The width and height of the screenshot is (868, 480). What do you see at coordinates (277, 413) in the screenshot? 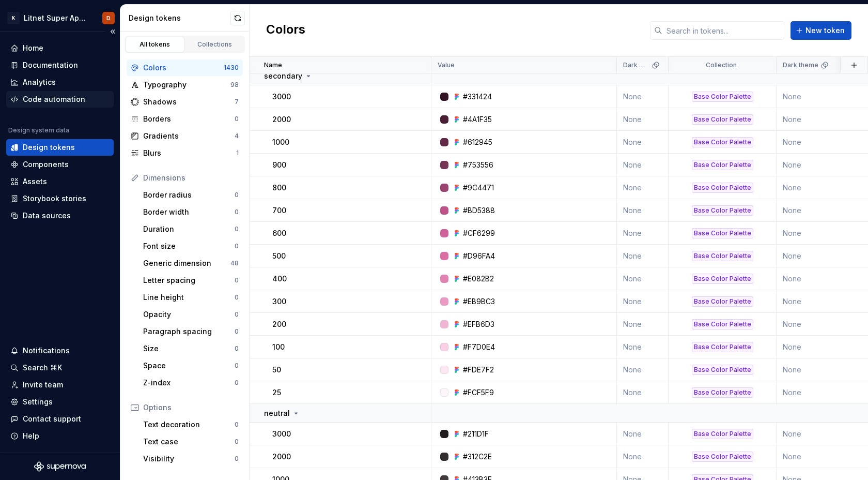
I see `p: neutral` at bounding box center [277, 413].